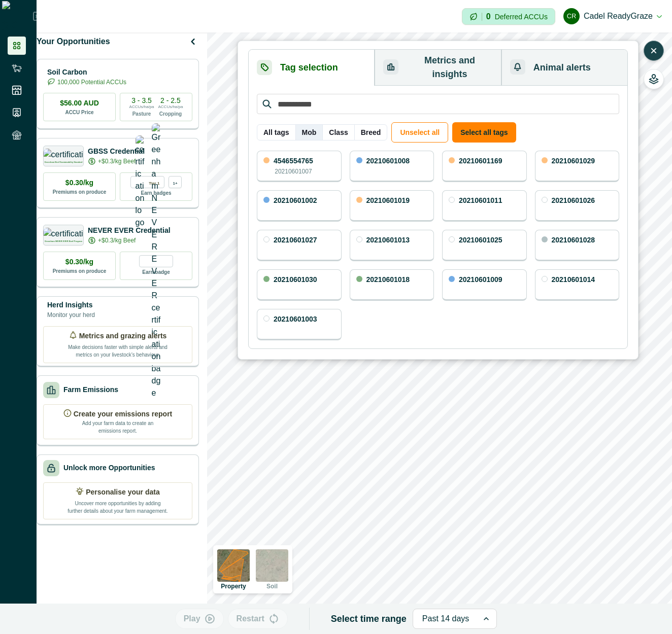  What do you see at coordinates (123, 492) in the screenshot?
I see `p: Personalise your data` at bounding box center [123, 492].